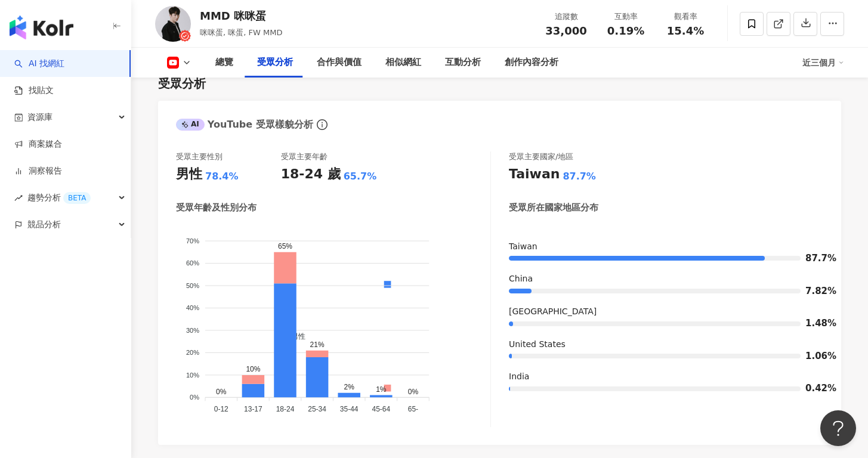 Image resolution: width=868 pixels, height=458 pixels. I want to click on div: 受眾所在國家地區分布, so click(554, 208).